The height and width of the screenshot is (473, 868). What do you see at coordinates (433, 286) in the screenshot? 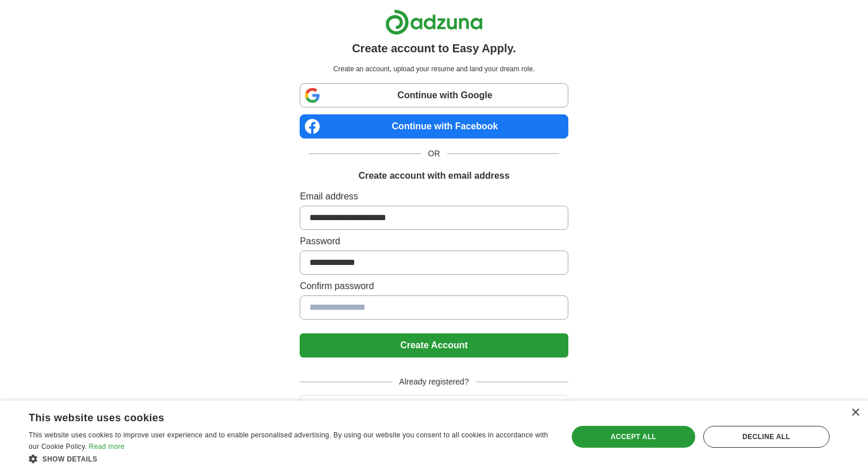
I see `label: Confirm password` at bounding box center [433, 286].